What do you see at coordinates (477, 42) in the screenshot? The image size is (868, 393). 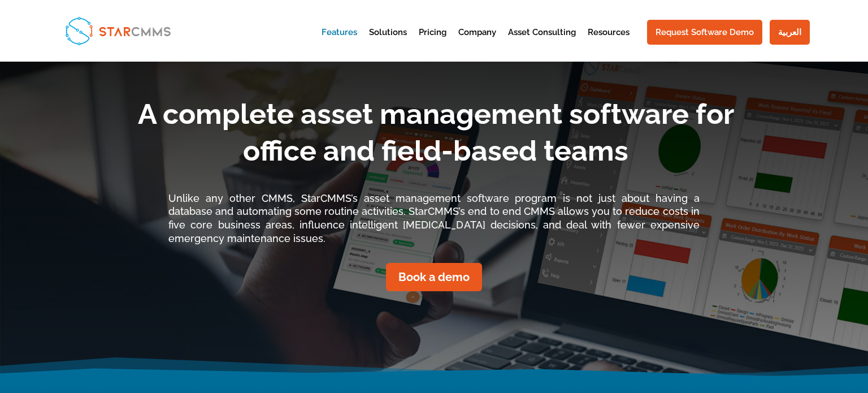 I see `a: Company` at bounding box center [477, 42].